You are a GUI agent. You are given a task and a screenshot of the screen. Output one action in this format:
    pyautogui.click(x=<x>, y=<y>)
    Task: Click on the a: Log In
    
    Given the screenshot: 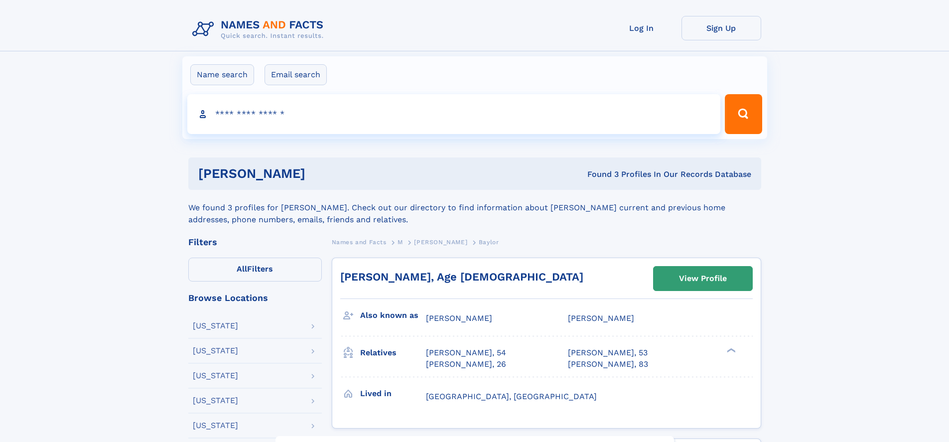 What is the action you would take?
    pyautogui.click(x=642, y=28)
    